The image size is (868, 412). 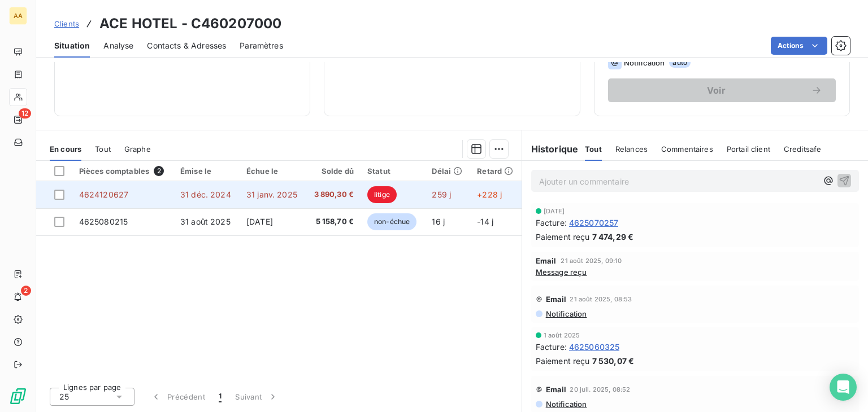 I want to click on div: Échue le, so click(x=273, y=171).